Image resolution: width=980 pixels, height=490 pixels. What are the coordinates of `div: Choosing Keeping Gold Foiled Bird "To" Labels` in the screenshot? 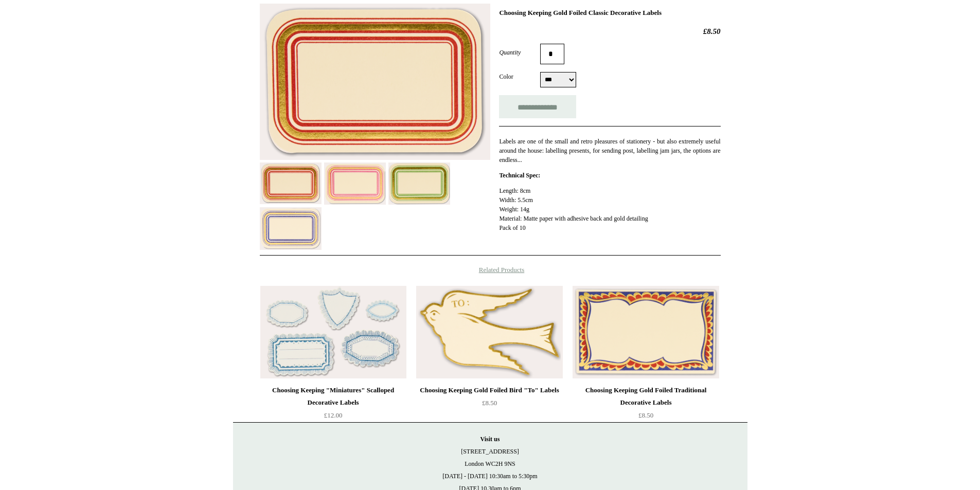 It's located at (490, 390).